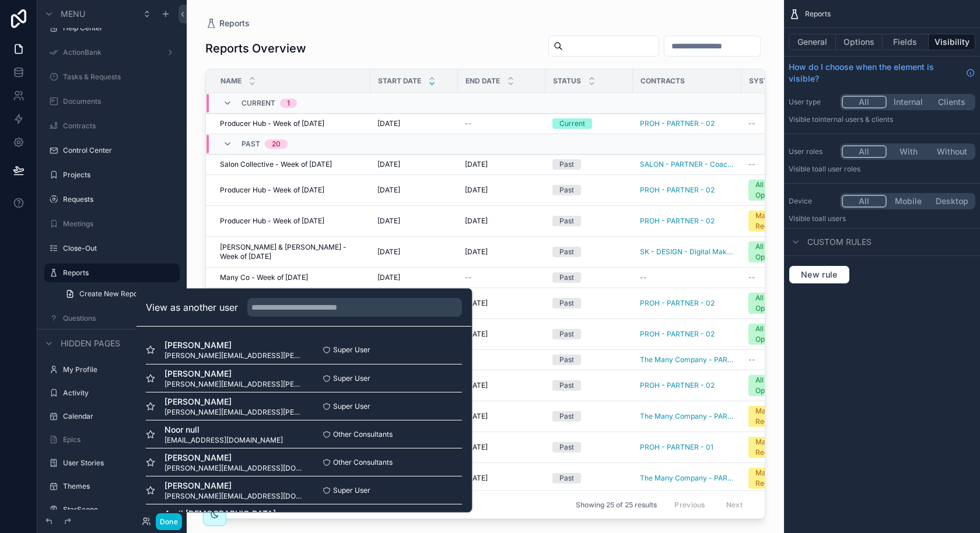  I want to click on button: Internal, so click(908, 102).